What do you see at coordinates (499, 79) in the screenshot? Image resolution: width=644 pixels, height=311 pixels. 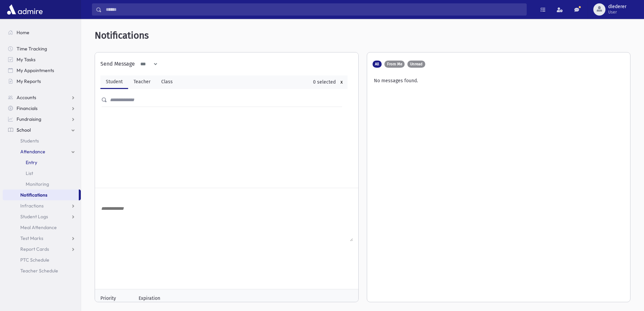 I see `div: No messages found.` at bounding box center [499, 79].